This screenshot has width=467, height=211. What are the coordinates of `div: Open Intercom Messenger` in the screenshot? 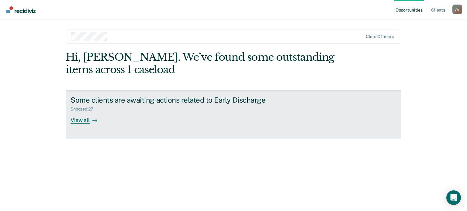 It's located at (454, 198).